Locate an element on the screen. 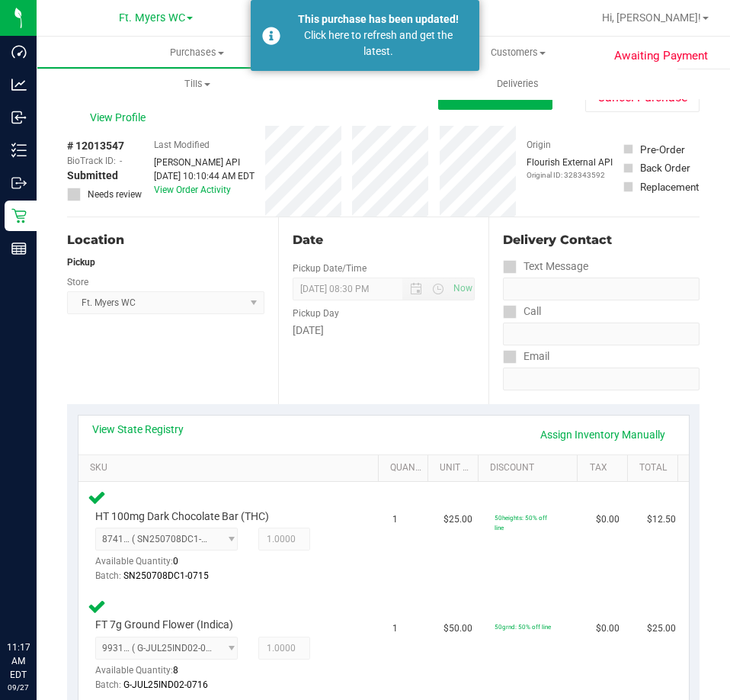 The height and width of the screenshot is (700, 730). p: 11:17 AM EDT is located at coordinates (19, 662).